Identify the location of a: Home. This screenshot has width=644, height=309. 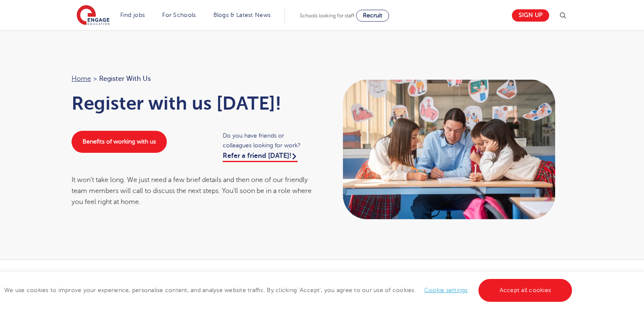
(81, 79).